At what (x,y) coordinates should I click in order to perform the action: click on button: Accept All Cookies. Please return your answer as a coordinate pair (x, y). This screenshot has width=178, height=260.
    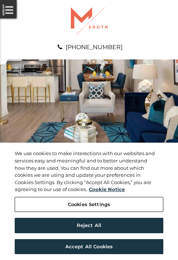
    Looking at the image, I should click on (89, 246).